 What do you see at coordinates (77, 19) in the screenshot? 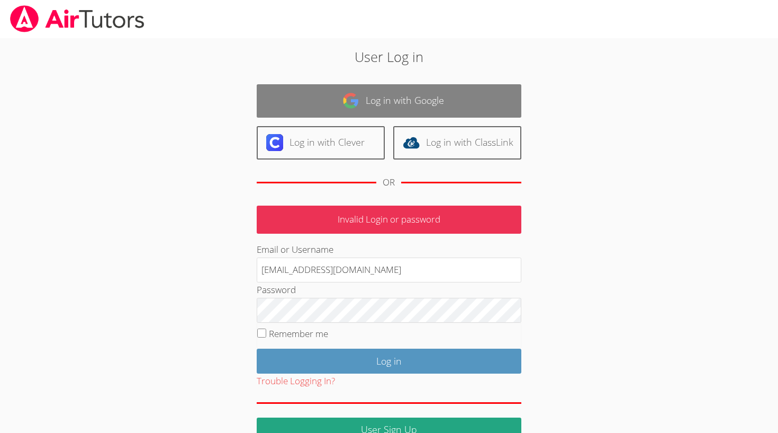
I see `img: airtutors_banner-c4298cdbf04f3fff15de1276eac7730deb9818008684d7c2e4769d2f7ddbe033.png` at bounding box center [77, 19].